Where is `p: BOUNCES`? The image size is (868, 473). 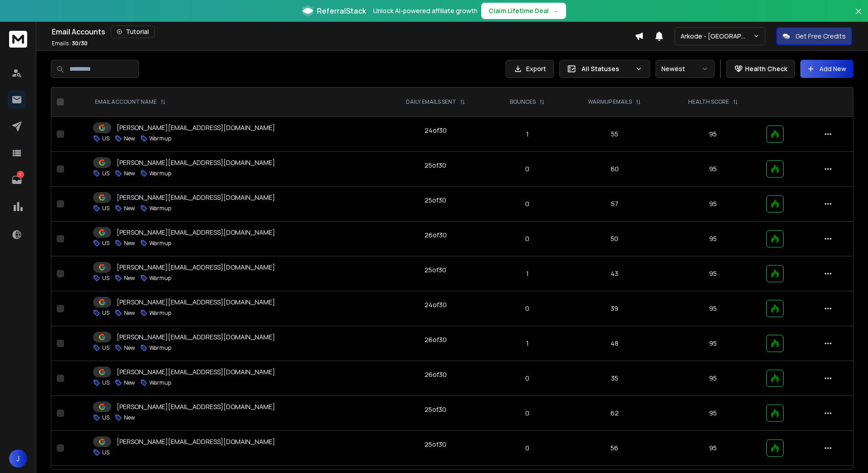
p: BOUNCES is located at coordinates (522, 102).